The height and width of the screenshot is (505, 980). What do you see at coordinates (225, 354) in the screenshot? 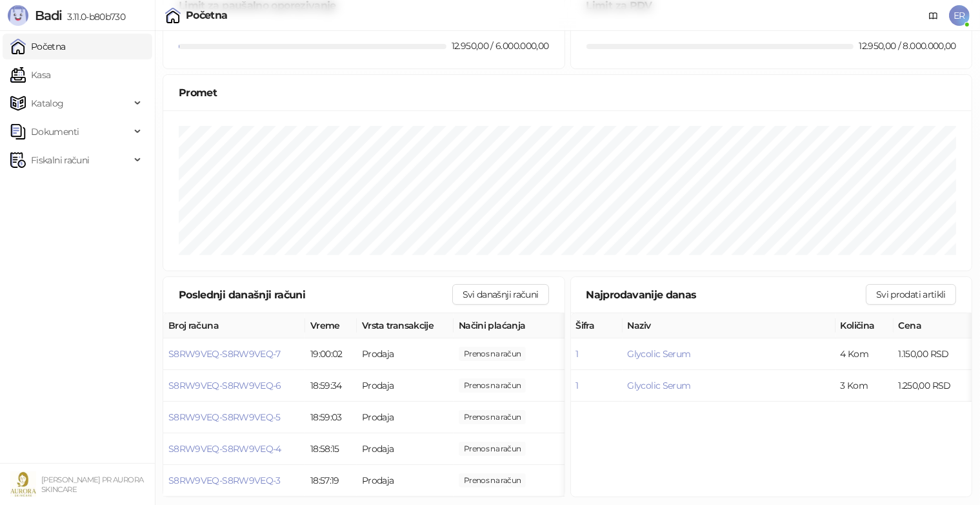
I see `button: S8RW9VEQ-S8RW9VEQ-7` at bounding box center [225, 354].